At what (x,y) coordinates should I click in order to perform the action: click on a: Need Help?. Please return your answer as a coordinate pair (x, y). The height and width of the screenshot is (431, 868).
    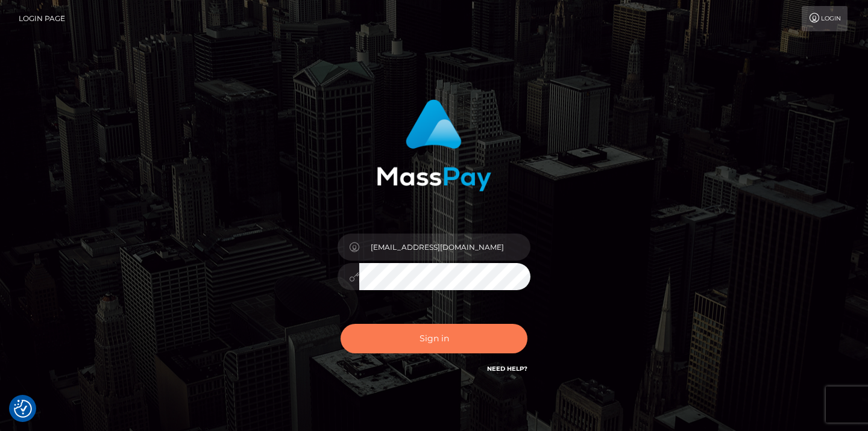
    Looking at the image, I should click on (507, 369).